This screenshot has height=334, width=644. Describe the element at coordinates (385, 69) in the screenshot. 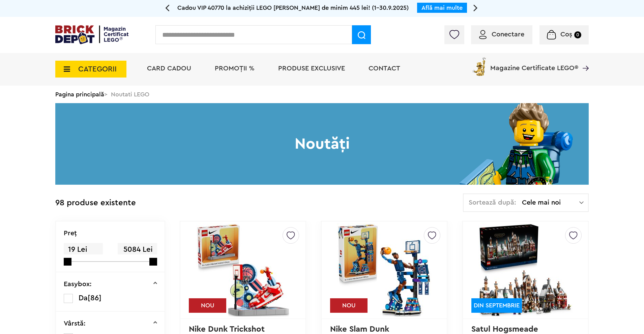

I see `a: Contact` at that location.